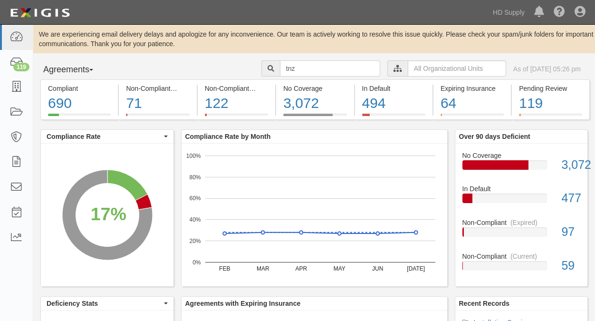  I want to click on div: Compliant, so click(79, 88).